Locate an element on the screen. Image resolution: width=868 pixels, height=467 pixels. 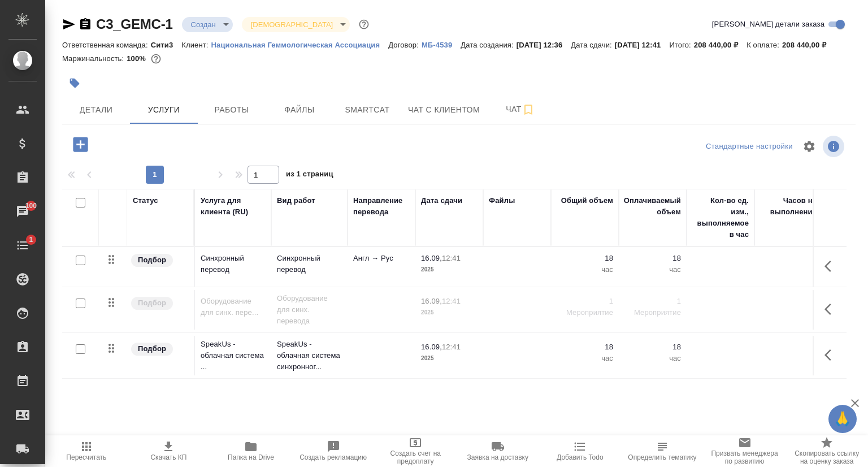
p: Оборудование для синх. пере... is located at coordinates (233, 307).